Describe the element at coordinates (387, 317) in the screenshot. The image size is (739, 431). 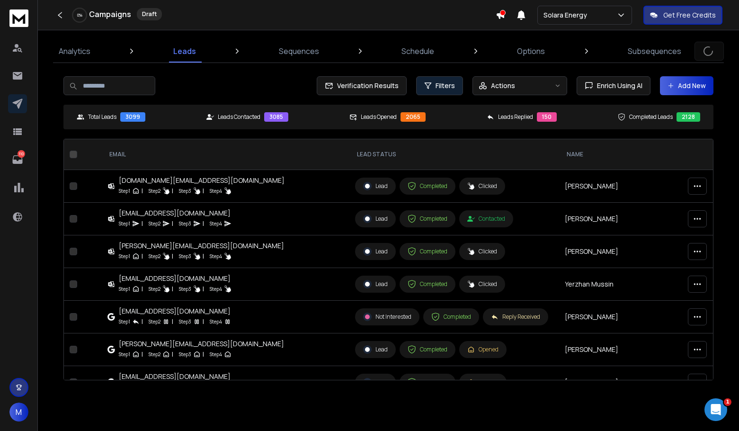
I see `div: Not Interested` at that location.